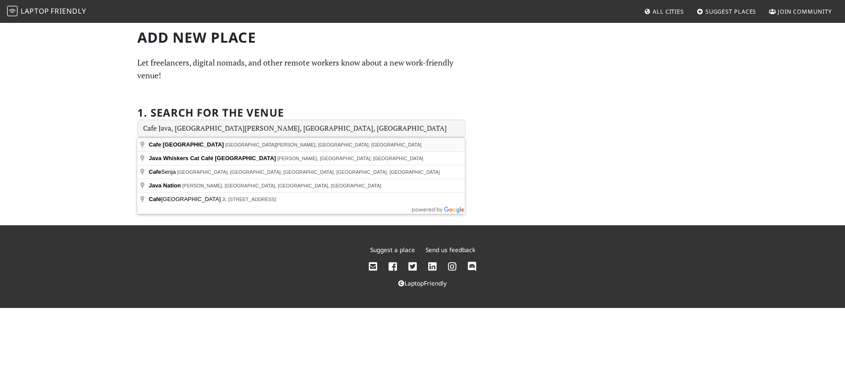  I want to click on span: Join Community, so click(805, 11).